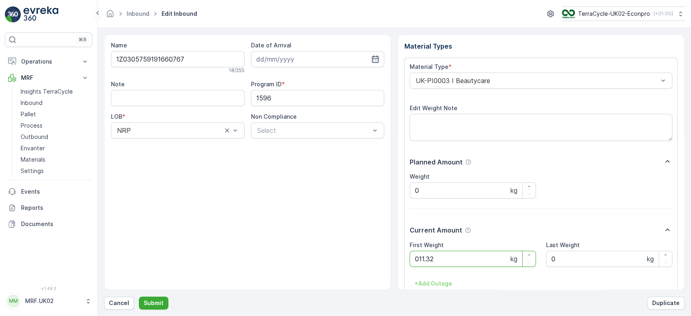 The image size is (691, 316). I want to click on a: Envanter, so click(55, 148).